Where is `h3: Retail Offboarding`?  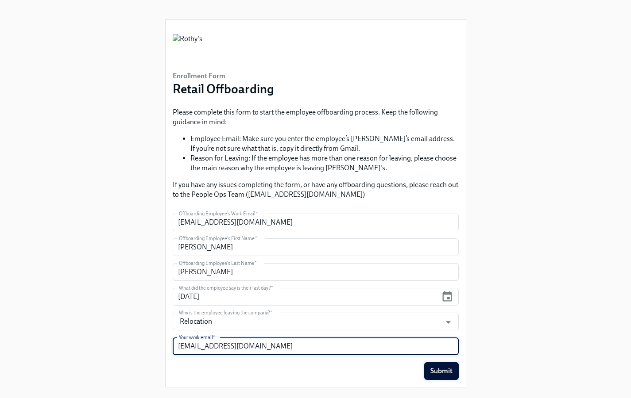
h3: Retail Offboarding is located at coordinates (223, 89).